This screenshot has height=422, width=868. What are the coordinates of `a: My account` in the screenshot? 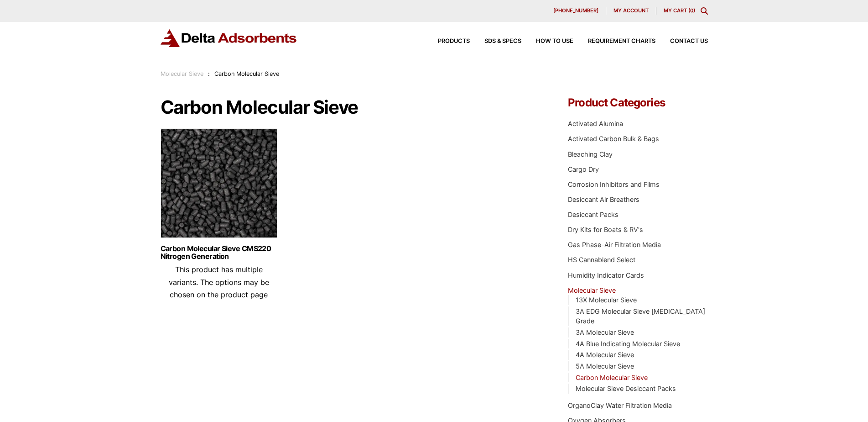 It's located at (631, 11).